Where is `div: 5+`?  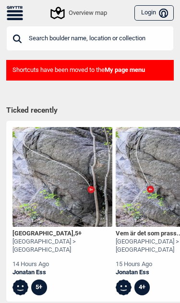
div: 5+ is located at coordinates (39, 287).